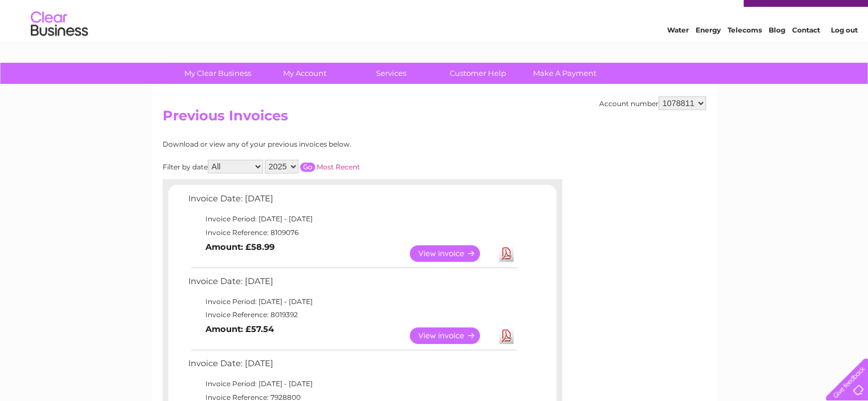  Describe the element at coordinates (352, 233) in the screenshot. I see `td: Invoice Reference: 8109076` at that location.